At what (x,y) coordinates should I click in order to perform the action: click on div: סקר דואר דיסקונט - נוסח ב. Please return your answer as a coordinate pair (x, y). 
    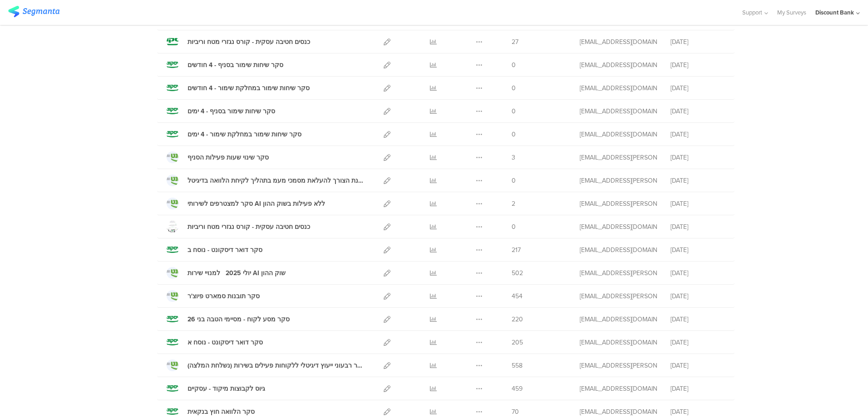
    Looking at the image, I should click on (225, 250).